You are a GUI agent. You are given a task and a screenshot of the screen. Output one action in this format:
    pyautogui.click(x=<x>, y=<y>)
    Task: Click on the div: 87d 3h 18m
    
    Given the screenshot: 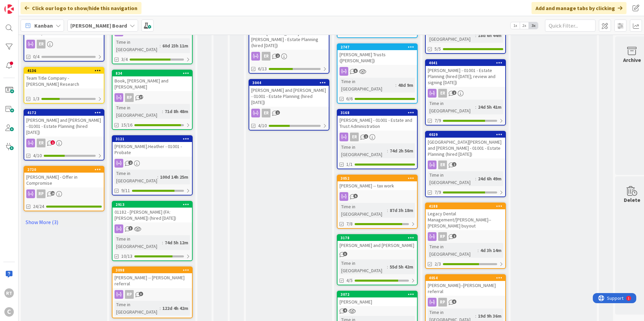 What is the action you would take?
    pyautogui.click(x=402, y=210)
    